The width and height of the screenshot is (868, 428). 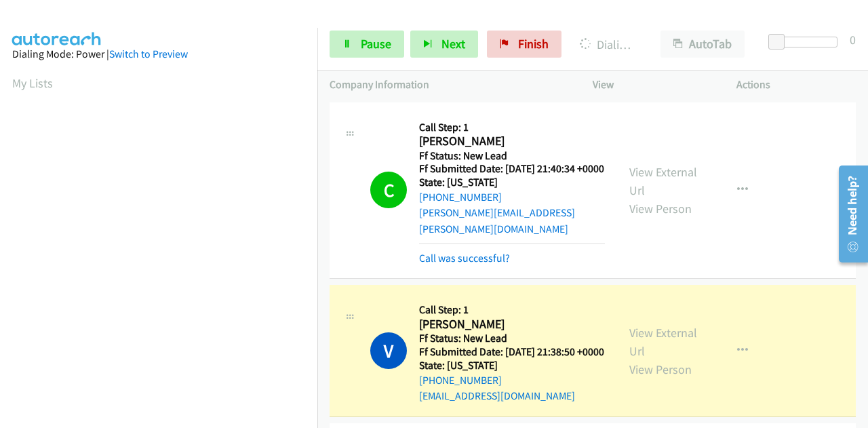 What do you see at coordinates (453, 43) in the screenshot?
I see `span: Next` at bounding box center [453, 43].